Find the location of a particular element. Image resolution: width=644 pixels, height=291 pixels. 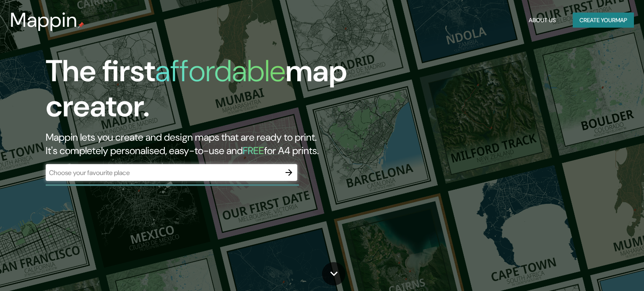

input: Choose your favourite place is located at coordinates (163, 173).